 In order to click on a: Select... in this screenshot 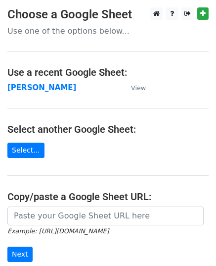, I will do `click(26, 150)`.